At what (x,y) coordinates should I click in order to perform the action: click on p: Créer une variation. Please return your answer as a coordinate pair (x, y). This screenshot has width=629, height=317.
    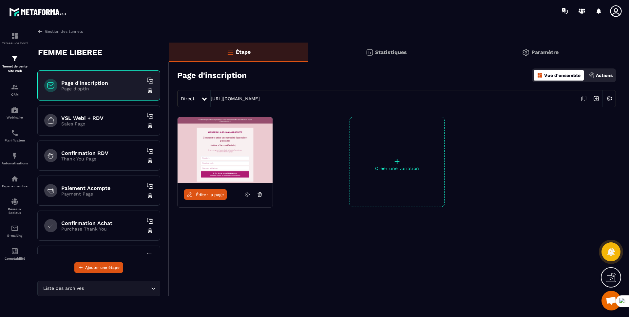
    Looking at the image, I should click on (397, 168).